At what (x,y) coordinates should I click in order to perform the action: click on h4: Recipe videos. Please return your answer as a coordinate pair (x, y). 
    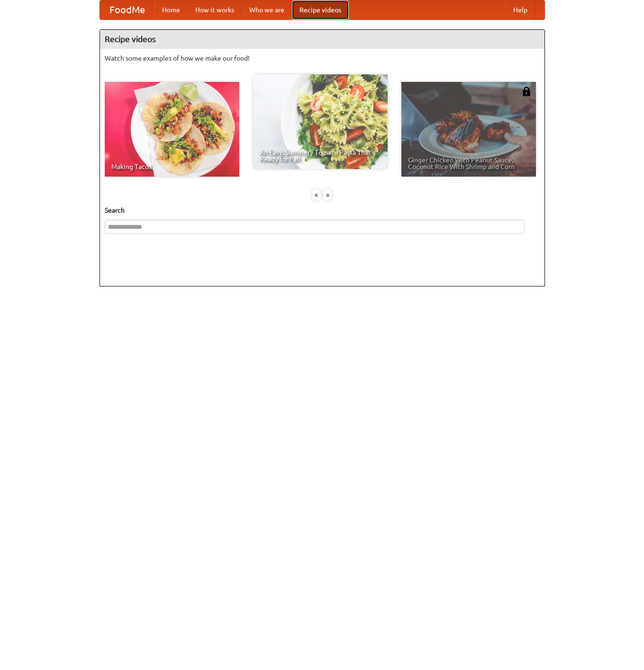
    Looking at the image, I should click on (322, 39).